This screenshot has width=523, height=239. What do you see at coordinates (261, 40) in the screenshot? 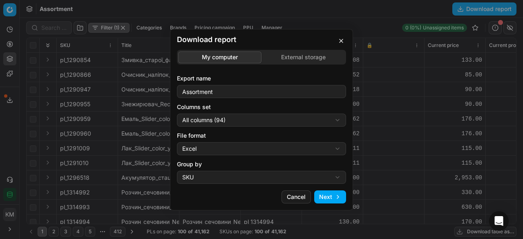
I see `h2: Download report` at bounding box center [261, 40].